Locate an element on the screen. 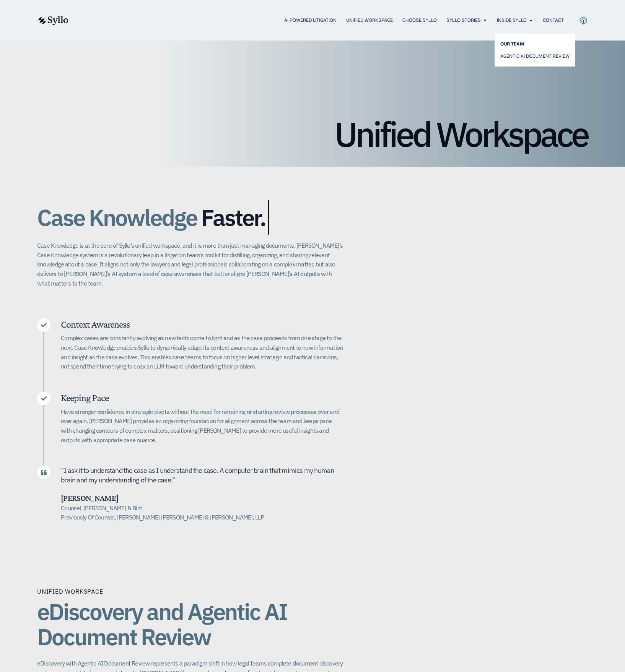 This screenshot has width=625, height=672. img: syllo is located at coordinates (53, 21).